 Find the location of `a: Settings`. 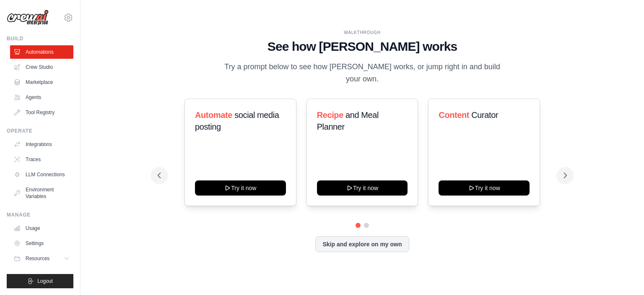

a: Settings is located at coordinates (42, 243).